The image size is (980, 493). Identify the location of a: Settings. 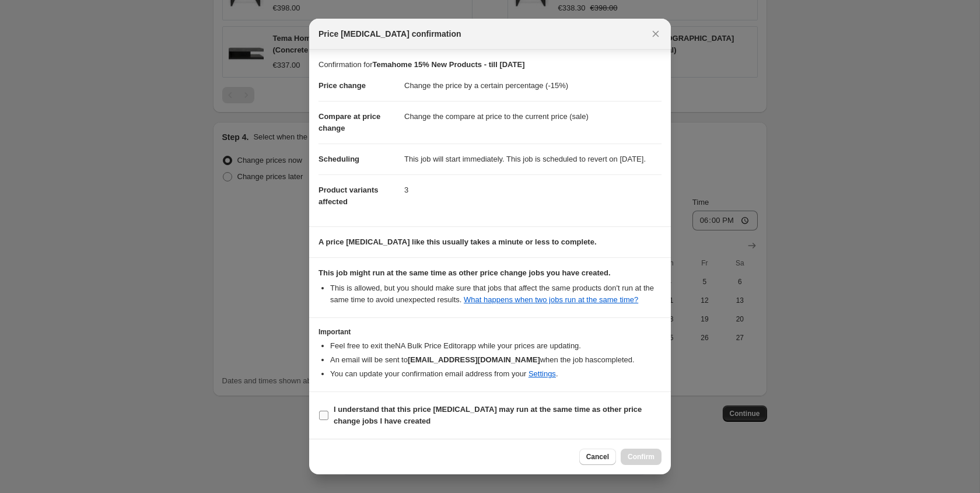
(542, 373).